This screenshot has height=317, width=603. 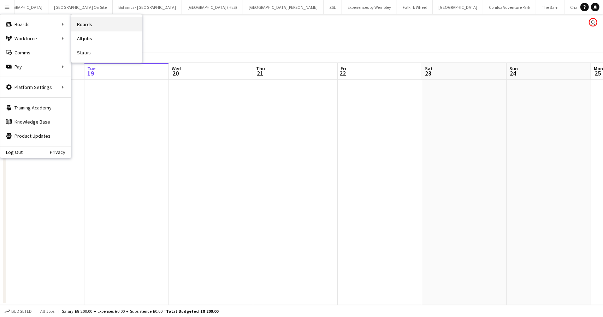 I want to click on span: 23, so click(x=428, y=73).